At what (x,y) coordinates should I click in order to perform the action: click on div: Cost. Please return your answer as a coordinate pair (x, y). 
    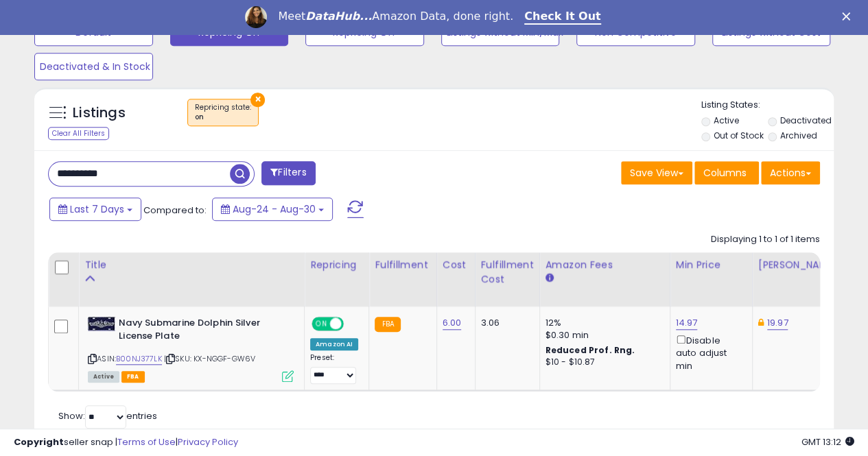
    Looking at the image, I should click on (455, 264).